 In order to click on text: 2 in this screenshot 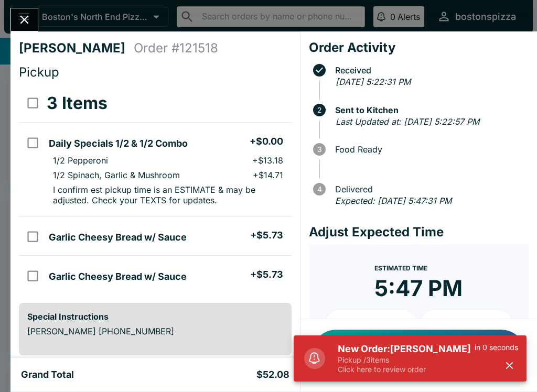, I will do `click(319, 110)`.